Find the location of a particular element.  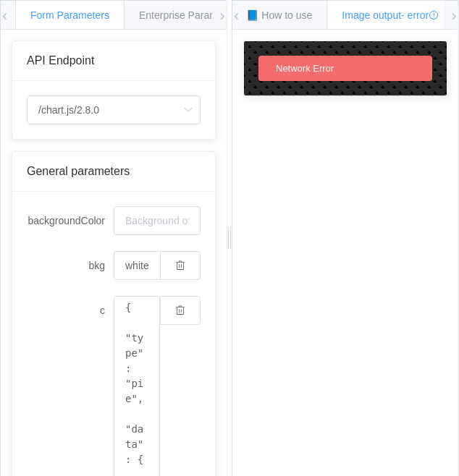

label: c is located at coordinates (70, 310).